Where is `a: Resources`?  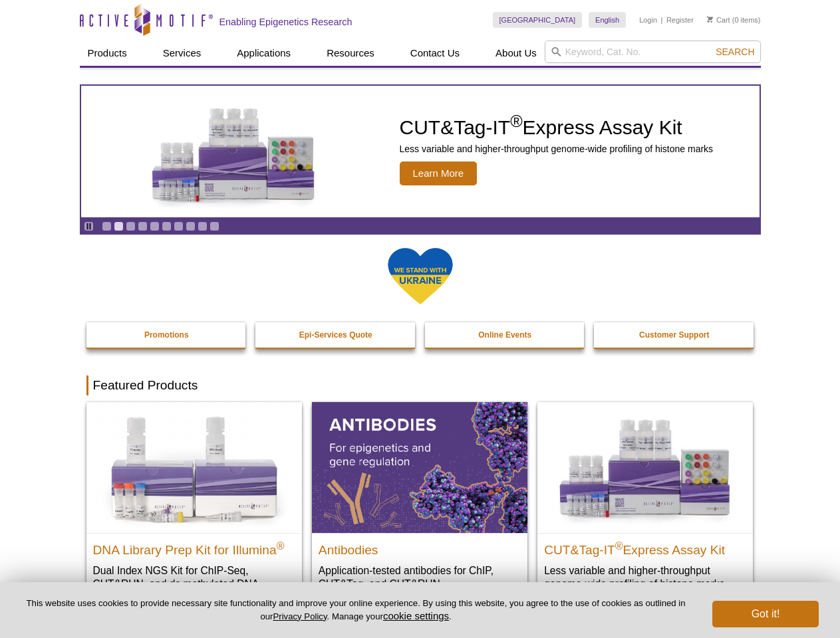 a: Resources is located at coordinates (351, 53).